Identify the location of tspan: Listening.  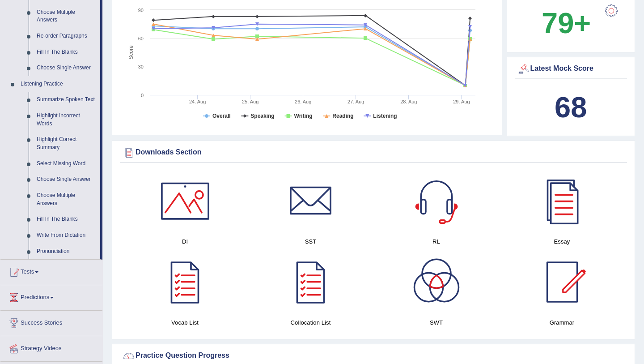
(385, 116).